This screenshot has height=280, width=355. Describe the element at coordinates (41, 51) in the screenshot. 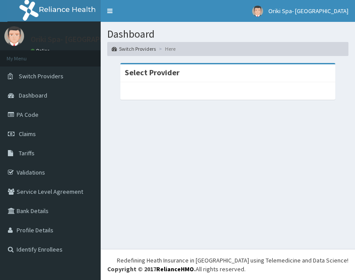

I see `a: Online` at that location.